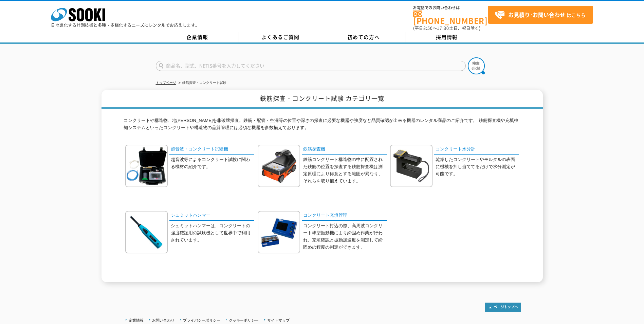 The image size is (644, 324). I want to click on a: プライバシーポリシー, so click(202, 320).